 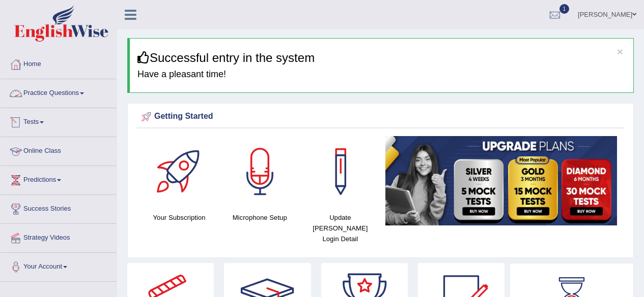 What do you see at coordinates (59, 265) in the screenshot?
I see `a: Your Account` at bounding box center [59, 265].